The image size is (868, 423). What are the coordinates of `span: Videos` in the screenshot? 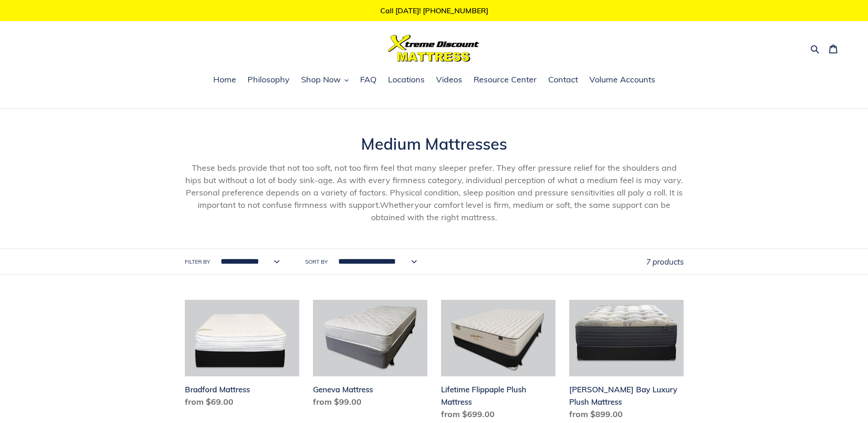 It's located at (449, 79).